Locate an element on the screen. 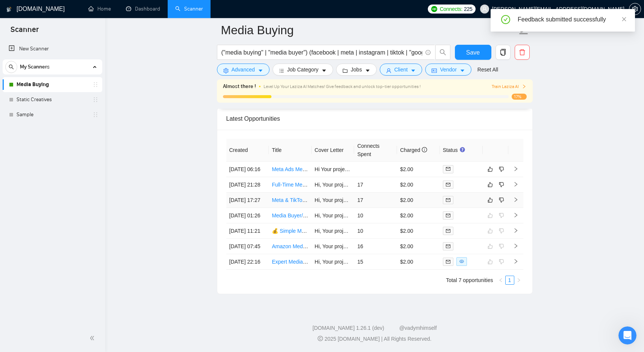 Image resolution: width=644 pixels, height=352 pixels. a: Sample is located at coordinates (53, 115).